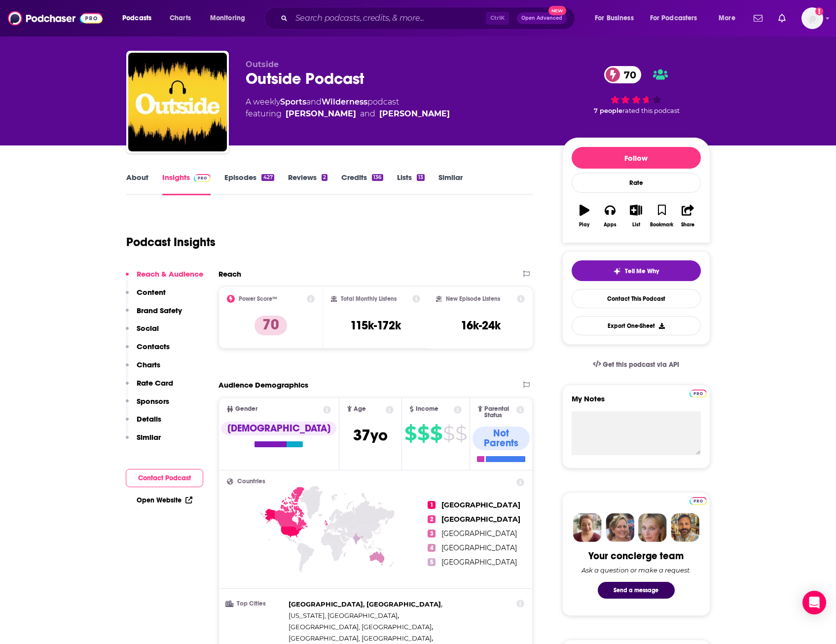 This screenshot has height=644, width=836. What do you see at coordinates (144, 441) in the screenshot?
I see `button: Similar` at bounding box center [144, 441].